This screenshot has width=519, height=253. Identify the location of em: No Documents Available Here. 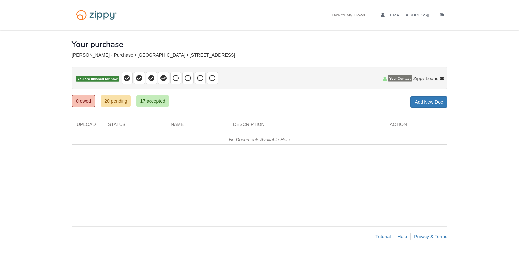
(260, 139).